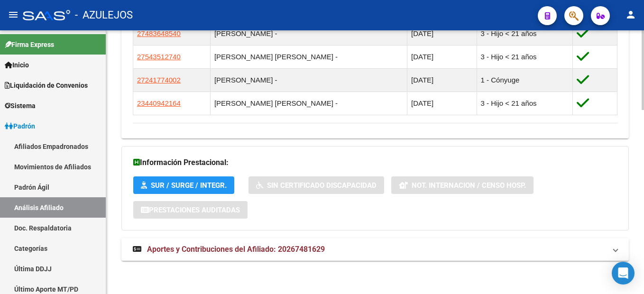 The width and height of the screenshot is (644, 294). I want to click on td: 1 - Cónyuge, so click(524, 80).